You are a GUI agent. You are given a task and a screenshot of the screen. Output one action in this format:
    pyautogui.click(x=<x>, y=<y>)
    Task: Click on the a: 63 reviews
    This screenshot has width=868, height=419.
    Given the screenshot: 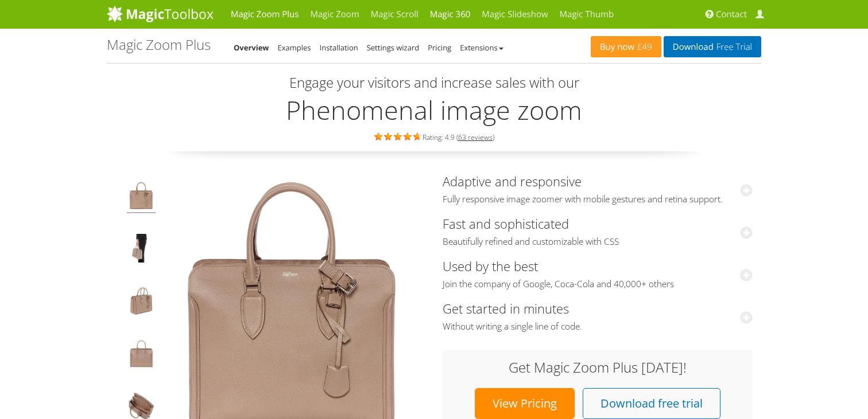 What is the action you would take?
    pyautogui.click(x=475, y=137)
    